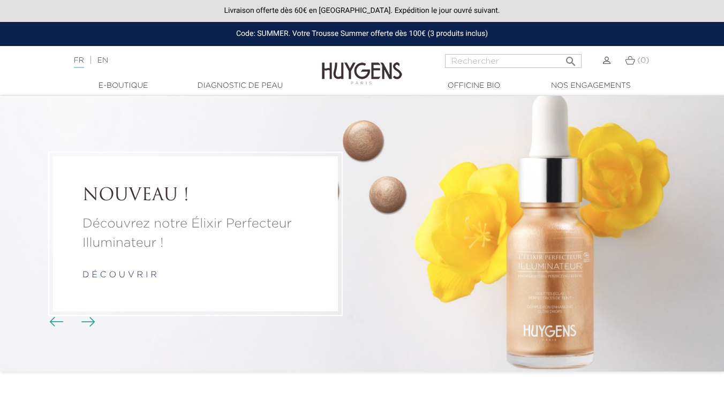  Describe the element at coordinates (591, 86) in the screenshot. I see `a: Nos engagements` at that location.